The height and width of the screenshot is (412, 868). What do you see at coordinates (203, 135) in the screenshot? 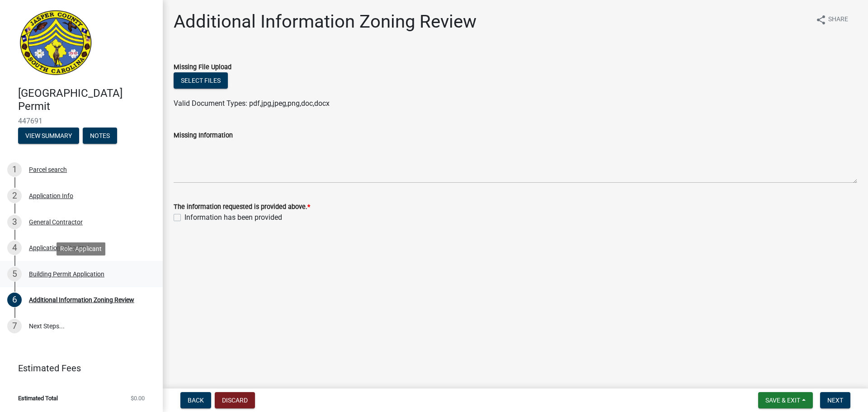
I see `label: Missing Information` at bounding box center [203, 135].